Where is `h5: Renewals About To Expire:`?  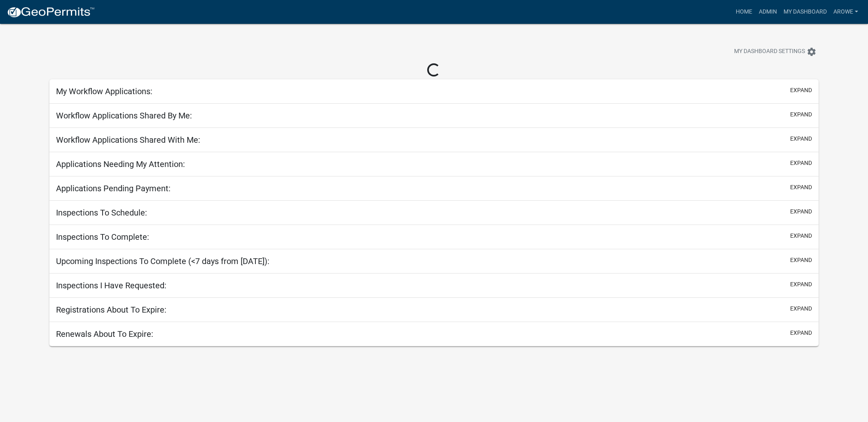 h5: Renewals About To Expire: is located at coordinates (105, 334).